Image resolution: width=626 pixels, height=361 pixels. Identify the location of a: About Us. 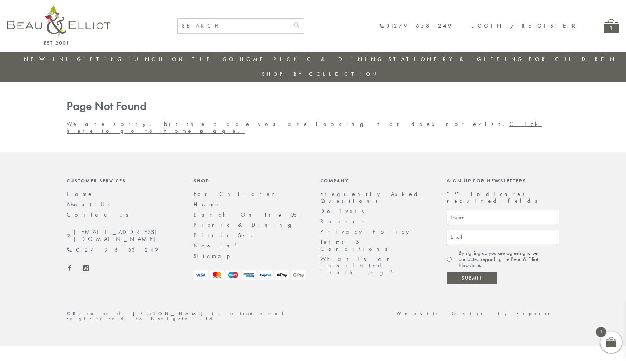
(91, 204).